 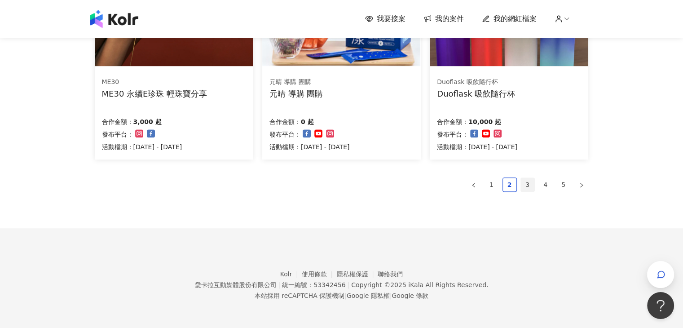 I want to click on a: 1, so click(x=492, y=185).